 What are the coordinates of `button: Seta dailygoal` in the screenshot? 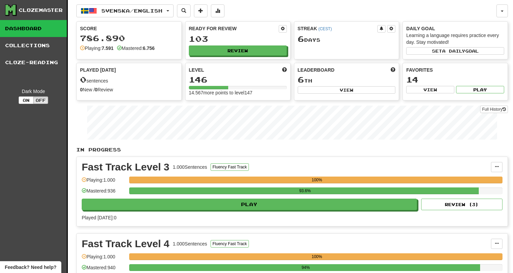 It's located at (455, 51).